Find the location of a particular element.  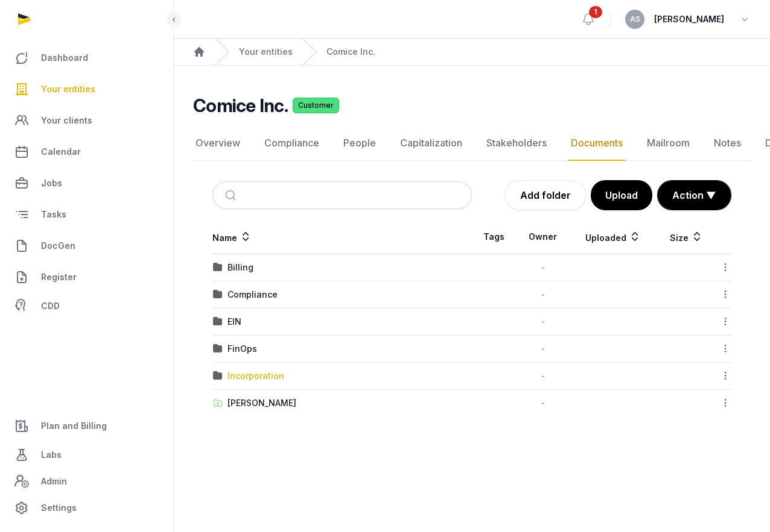

div: FinOps is located at coordinates (242, 349).